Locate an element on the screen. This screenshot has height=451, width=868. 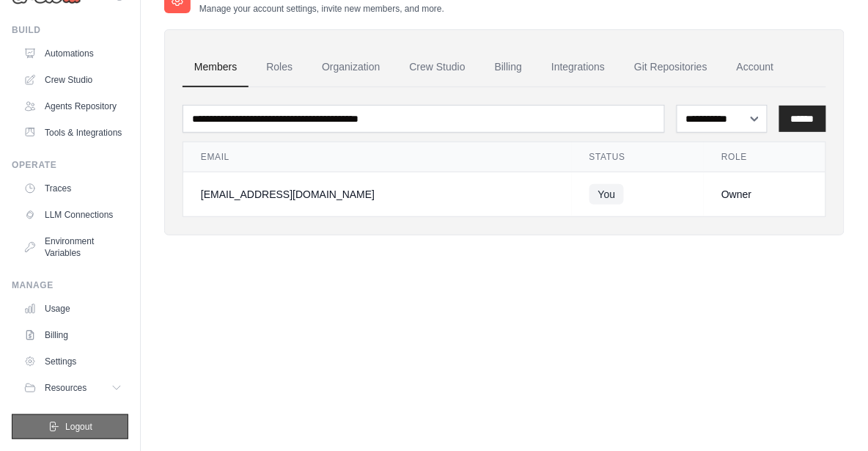
a: Organization is located at coordinates (351, 67).